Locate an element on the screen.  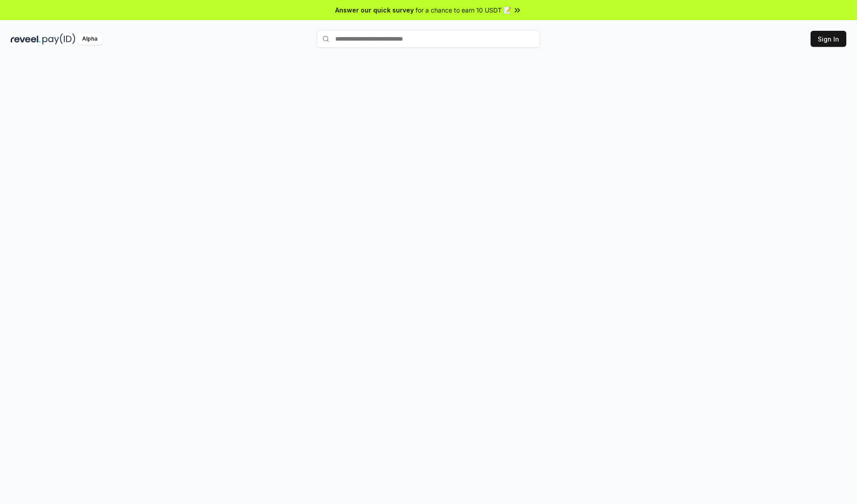
img: reveel_dark is located at coordinates (26, 38).